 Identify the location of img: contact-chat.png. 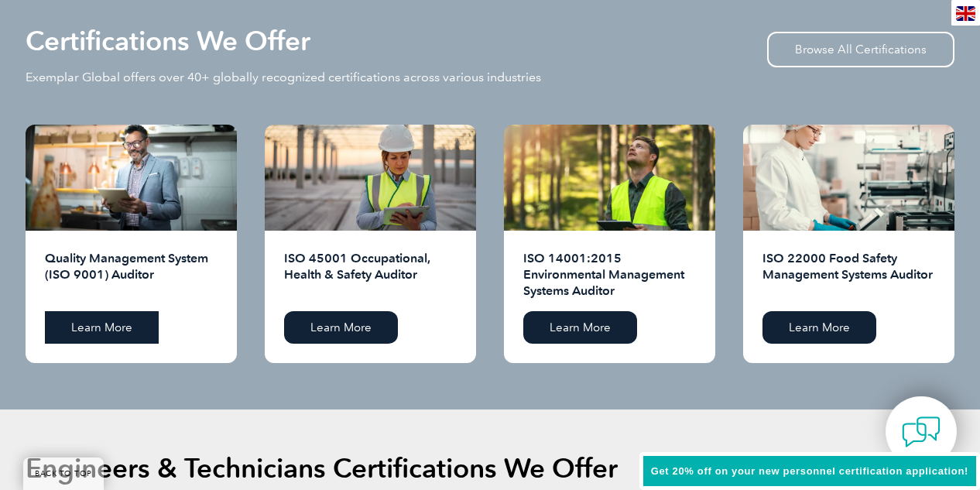
(921, 432).